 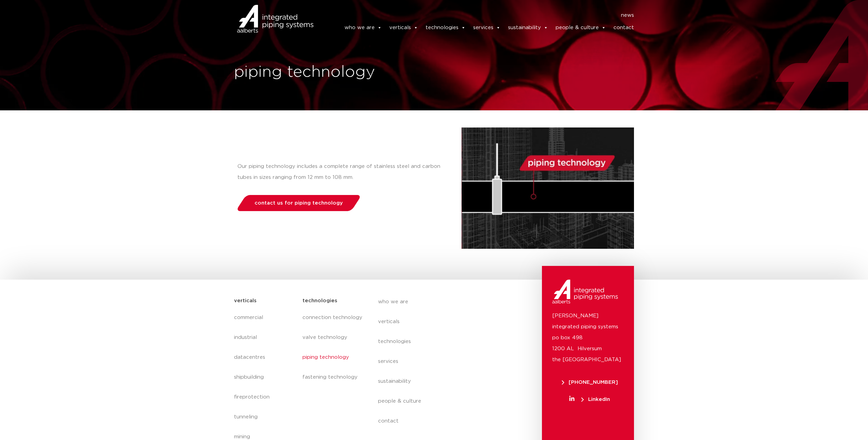 I want to click on p: Our piping technology includes a complete range of stainless steel and carbon tubes in sizes rang..., so click(x=343, y=172).